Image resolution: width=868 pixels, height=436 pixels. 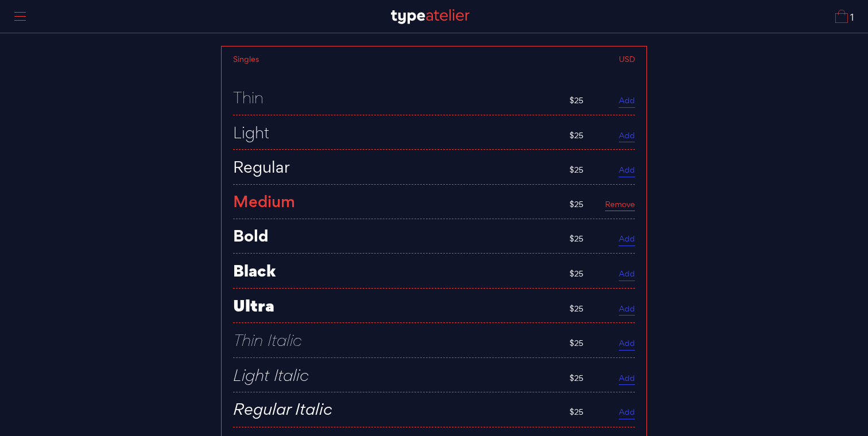 I want to click on div: Medium, so click(x=395, y=201).